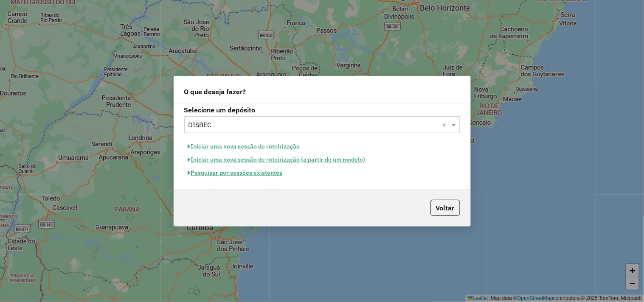 Image resolution: width=644 pixels, height=302 pixels. What do you see at coordinates (244, 146) in the screenshot?
I see `button: Iniciar uma nova sessão de roteirização` at bounding box center [244, 146].